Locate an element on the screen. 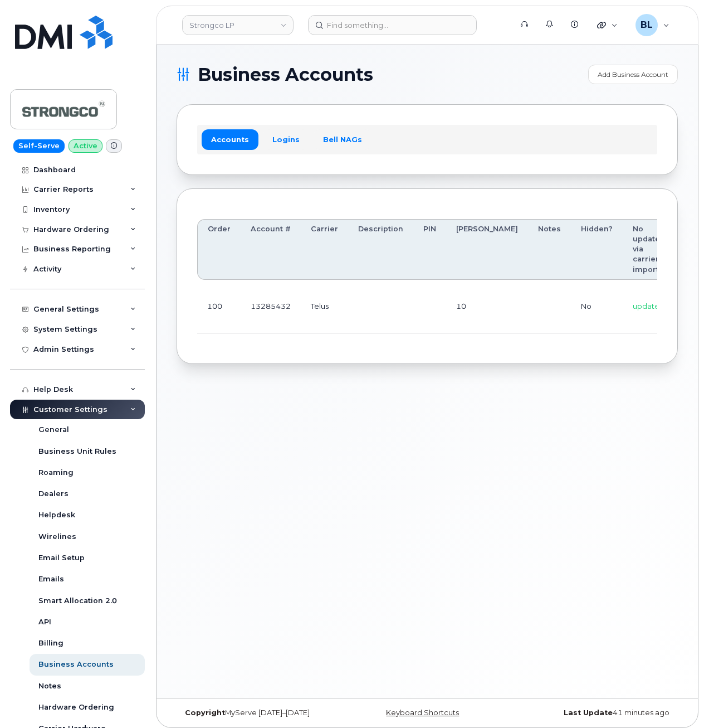 The height and width of the screenshot is (728, 704). a: Keyboard Shortcuts is located at coordinates (422, 712).